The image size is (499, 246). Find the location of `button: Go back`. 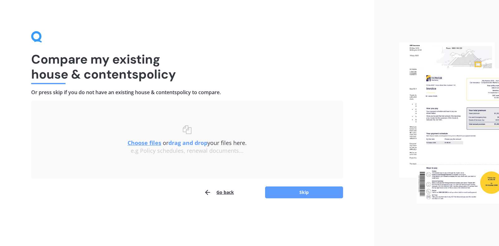

button: Go back is located at coordinates (219, 192).